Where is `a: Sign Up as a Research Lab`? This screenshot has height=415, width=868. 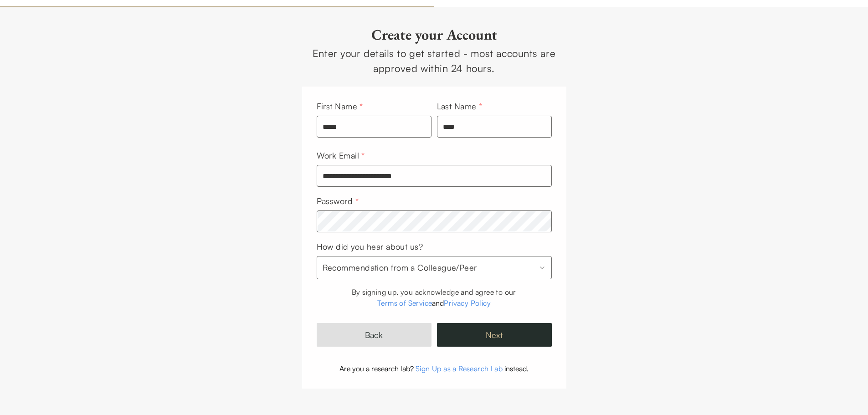
a: Sign Up as a Research Lab is located at coordinates (459, 369).